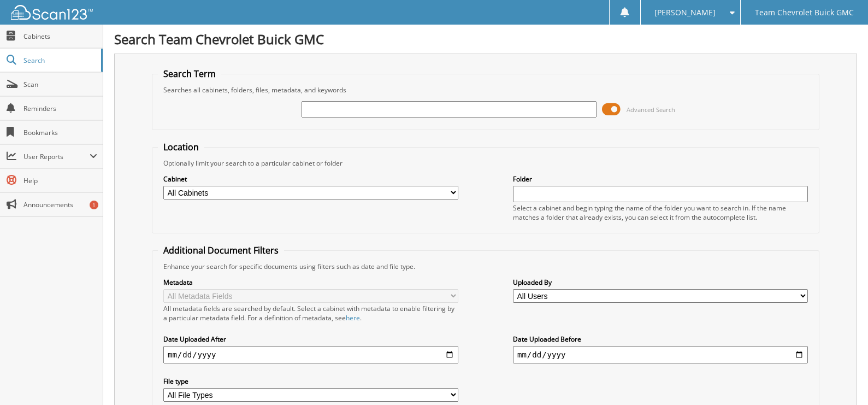  I want to click on div: 1, so click(94, 205).